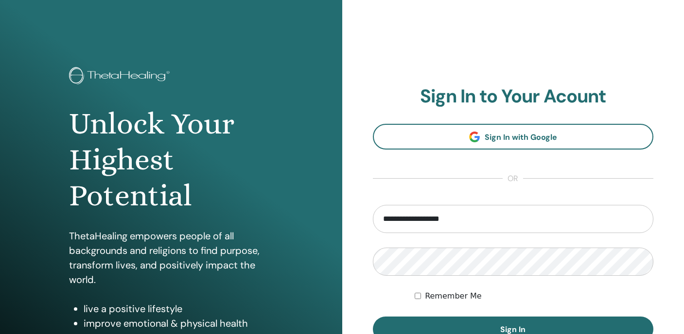  What do you see at coordinates (453, 297) in the screenshot?
I see `label: Remember Me` at bounding box center [453, 297].